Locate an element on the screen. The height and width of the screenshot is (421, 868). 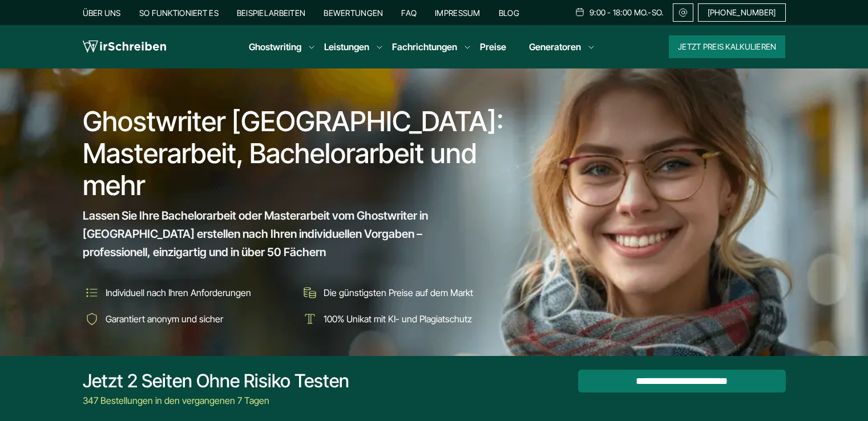
img: Die günstigsten Preise auf dem Markt is located at coordinates (310, 293).